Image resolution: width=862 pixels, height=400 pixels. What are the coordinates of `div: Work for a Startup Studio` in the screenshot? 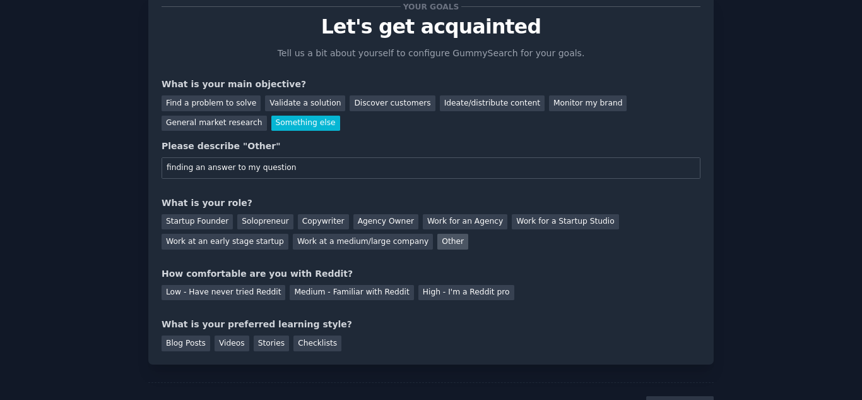 It's located at (565, 222).